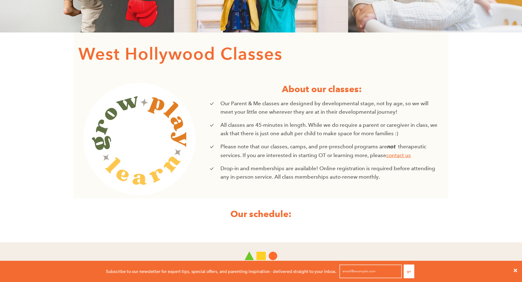 This screenshot has height=282, width=522. Describe the element at coordinates (409, 271) in the screenshot. I see `button: Go` at that location.